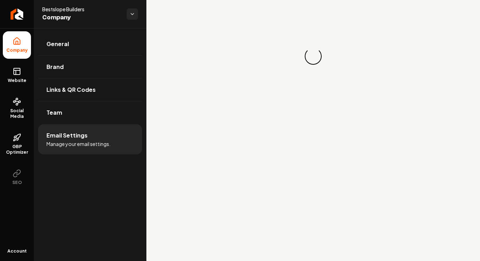 The image size is (480, 261). Describe the element at coordinates (17, 183) in the screenshot. I see `span: SEO` at that location.